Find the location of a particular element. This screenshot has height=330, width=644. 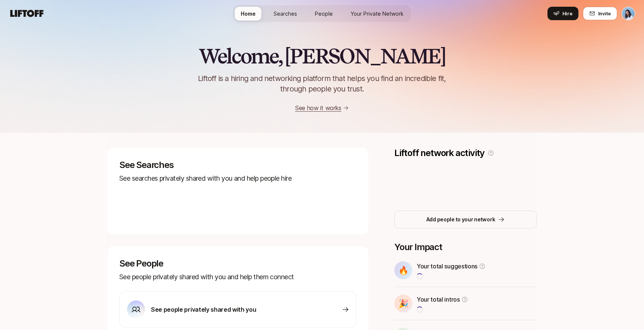

a: Home is located at coordinates (248, 13).